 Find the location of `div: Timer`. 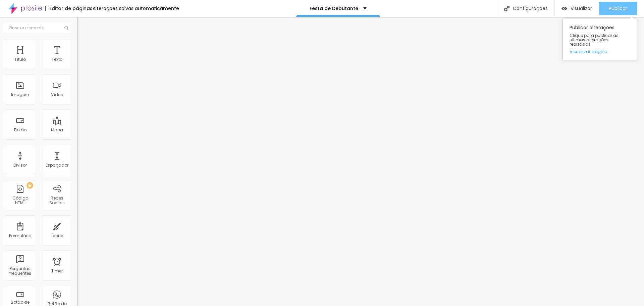

div: Timer is located at coordinates (57, 271).